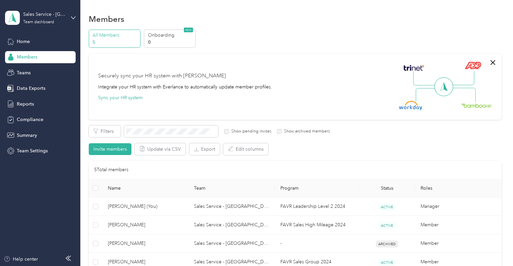 The width and height of the screenshot is (513, 266). Describe the element at coordinates (104, 131) in the screenshot. I see `button: Filters` at that location.